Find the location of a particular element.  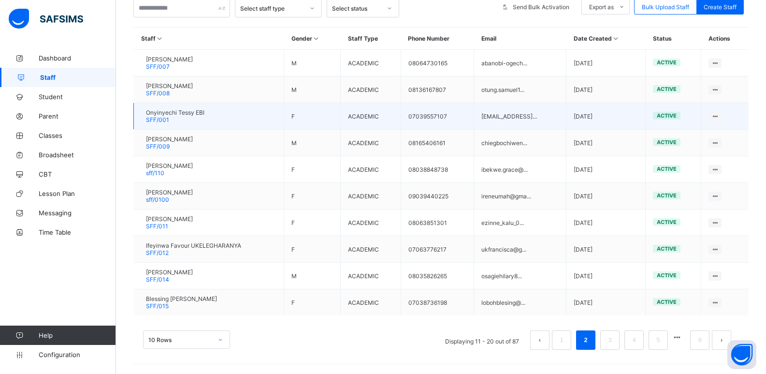

span: Help is located at coordinates (77, 335).